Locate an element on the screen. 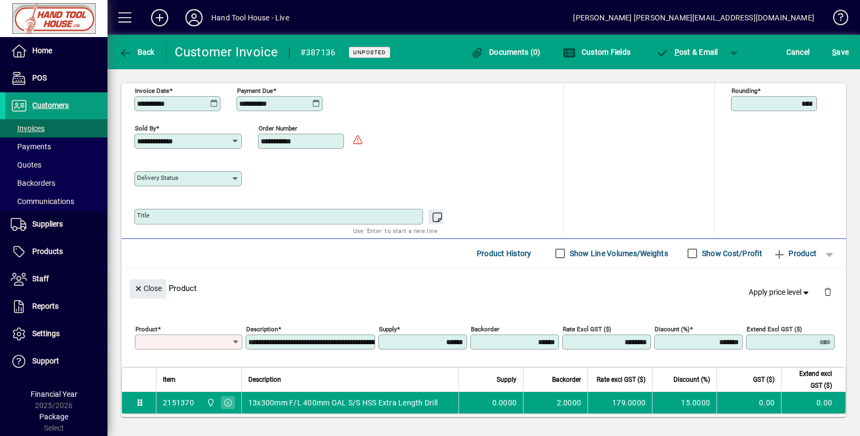 The image size is (860, 436). span: Backorders is located at coordinates (33, 183).